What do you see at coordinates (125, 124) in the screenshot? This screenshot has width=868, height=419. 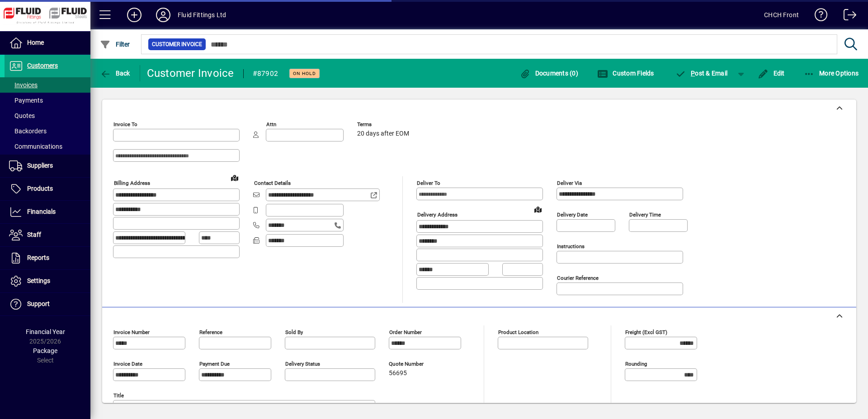 I see `mat-label: Invoice To` at bounding box center [125, 124].